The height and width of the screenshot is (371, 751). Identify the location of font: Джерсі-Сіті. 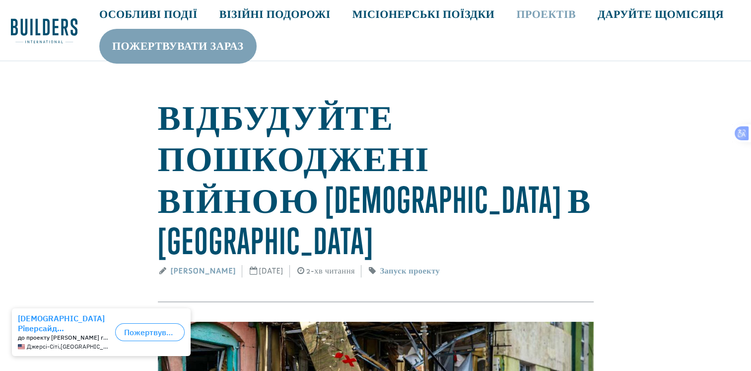
(43, 43).